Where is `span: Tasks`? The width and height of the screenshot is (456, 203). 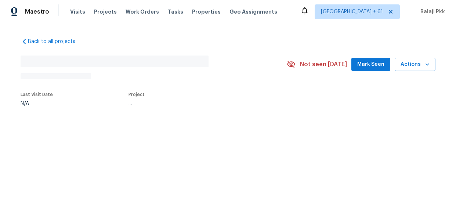
span: Tasks is located at coordinates (175, 12).